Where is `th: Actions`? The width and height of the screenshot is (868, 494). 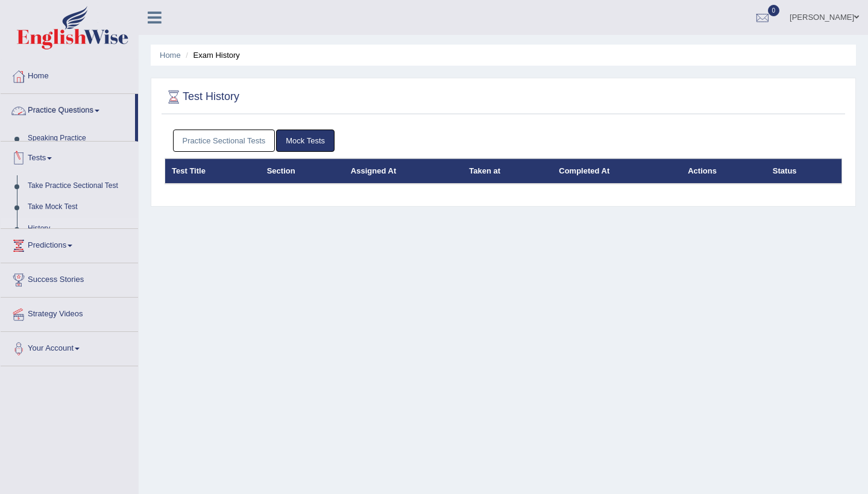 th: Actions is located at coordinates (723, 171).